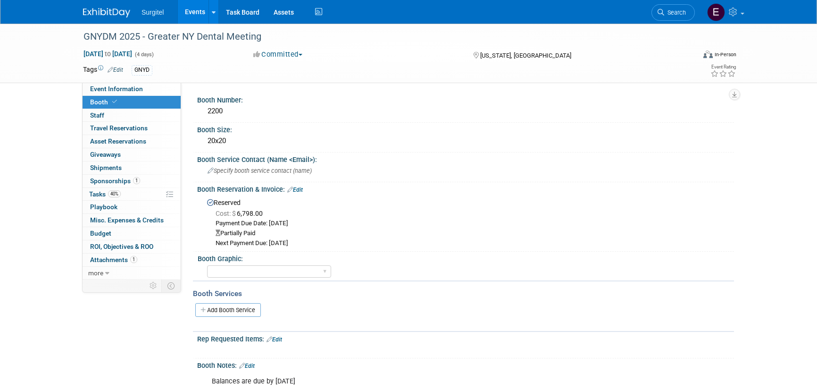 This screenshot has width=817, height=391. What do you see at coordinates (723, 67) in the screenshot?
I see `div: Event Rating` at bounding box center [723, 67].